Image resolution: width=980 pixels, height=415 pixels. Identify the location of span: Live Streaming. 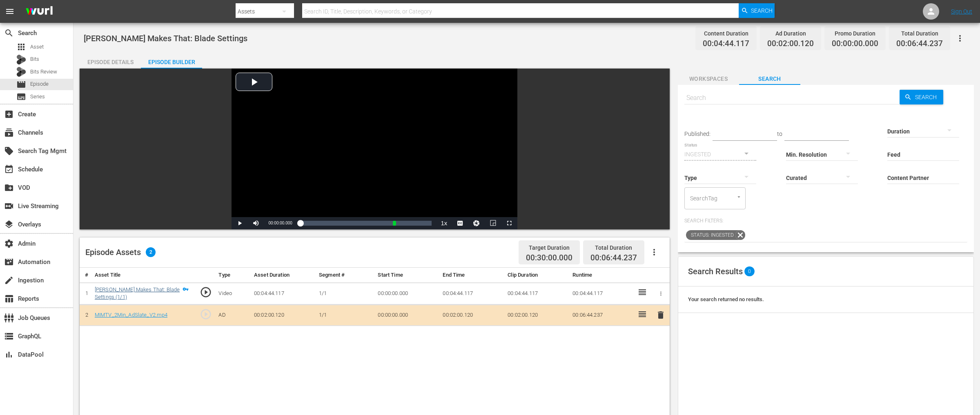
(9, 206).